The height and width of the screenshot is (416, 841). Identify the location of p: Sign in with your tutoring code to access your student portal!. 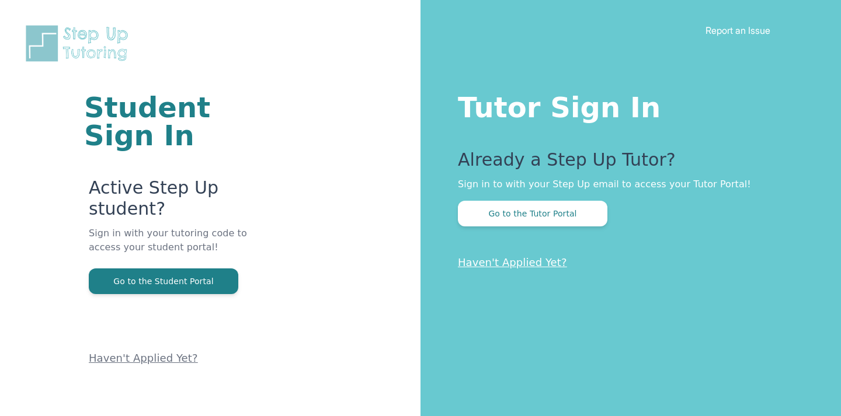
(185, 248).